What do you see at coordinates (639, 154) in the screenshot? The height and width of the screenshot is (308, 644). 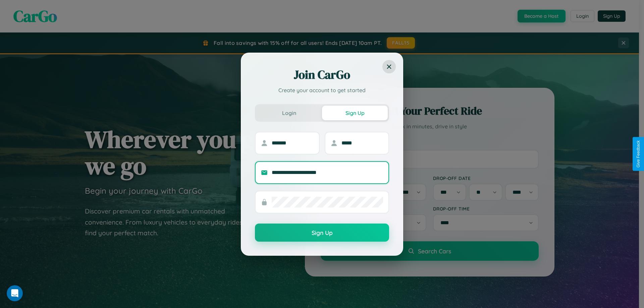 I see `div: Give Feedback` at bounding box center [639, 154].